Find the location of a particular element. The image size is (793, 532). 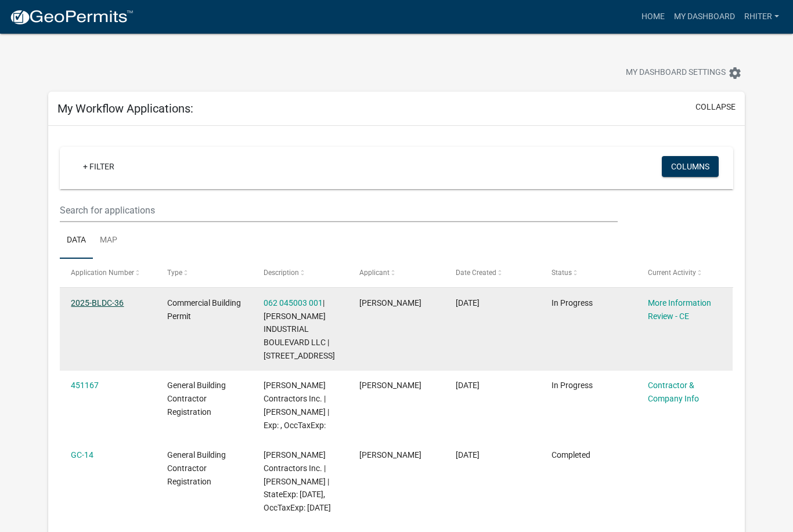

a: Home is located at coordinates (653, 17).